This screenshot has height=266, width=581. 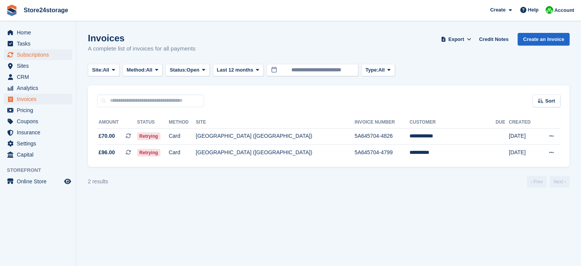 I want to click on span: £96.00, so click(x=107, y=152).